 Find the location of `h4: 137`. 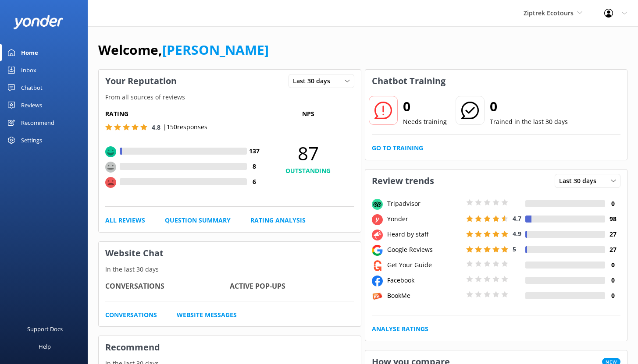

h4: 137 is located at coordinates (255, 151).